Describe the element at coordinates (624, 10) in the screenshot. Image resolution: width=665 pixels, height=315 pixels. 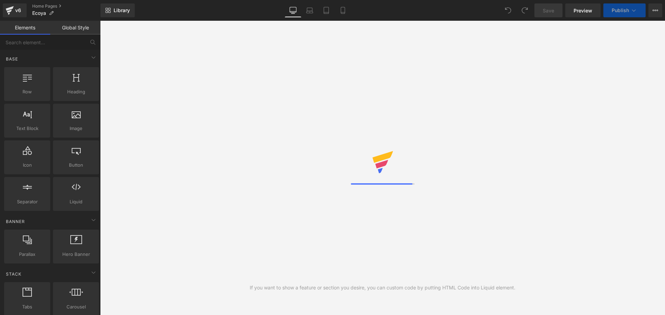
I see `button: Publish` at that location.